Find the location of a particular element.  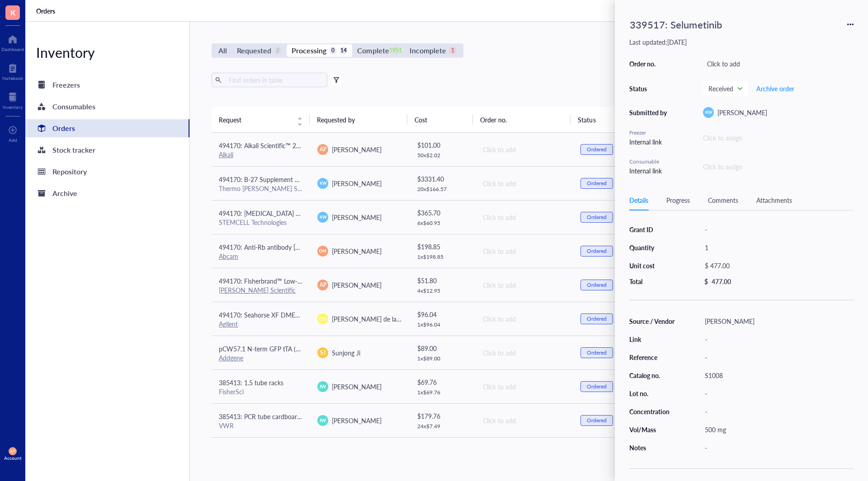

div: Quantity is located at coordinates (653, 247).